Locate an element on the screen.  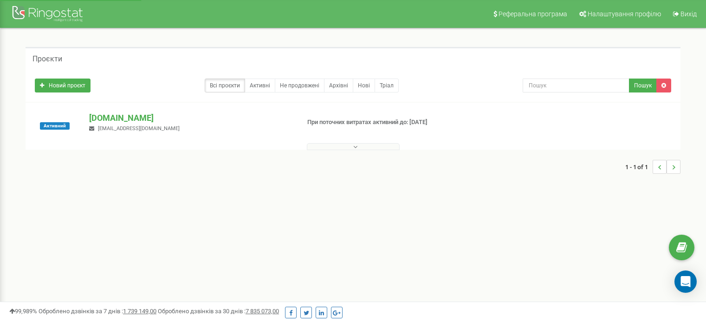
span: 1 - 1 of 1 is located at coordinates (639, 167).